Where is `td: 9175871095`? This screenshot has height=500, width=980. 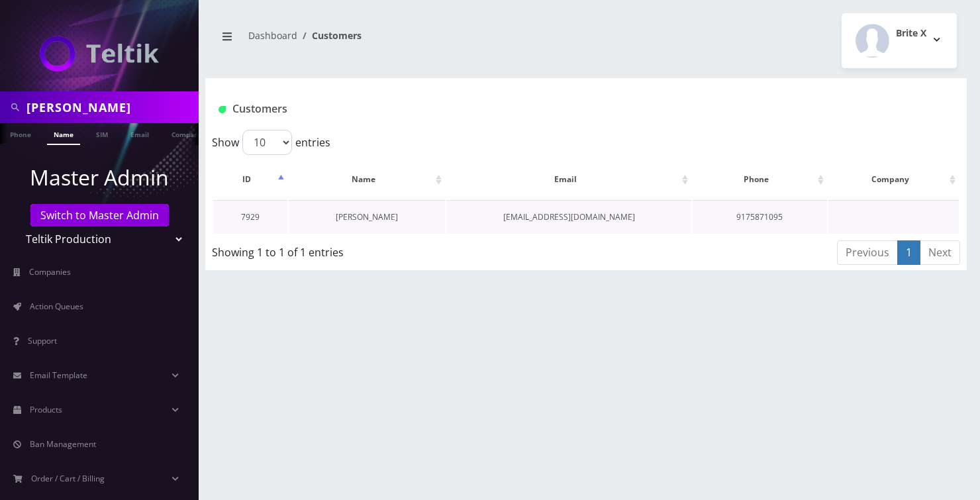 td: 9175871095 is located at coordinates (760, 217).